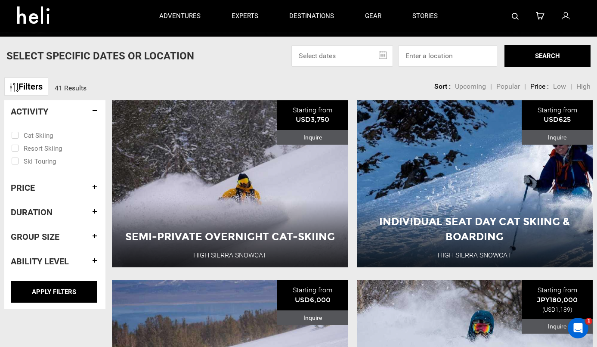 Image resolution: width=597 pixels, height=347 pixels. I want to click on li: Sort :, so click(443, 87).